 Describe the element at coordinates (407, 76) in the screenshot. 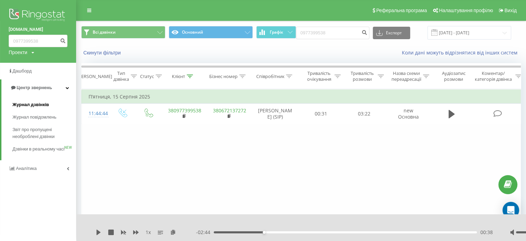

I see `div: Назва схеми переадресації` at that location.